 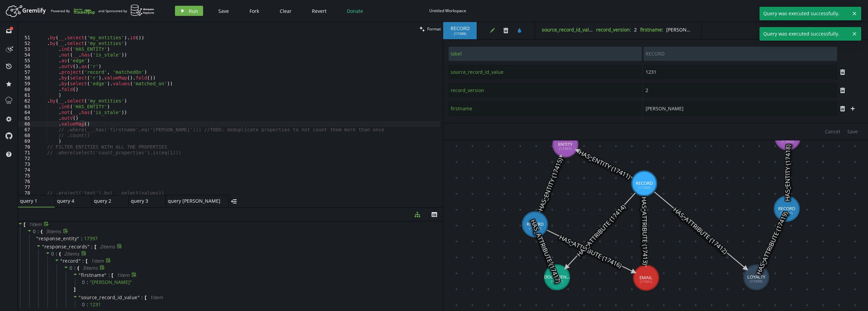 I want to click on span: RECORD, so click(x=460, y=29).